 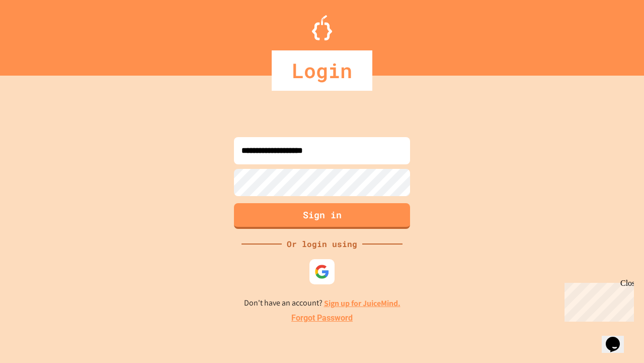 I want to click on img: Logo.svg, so click(x=322, y=28).